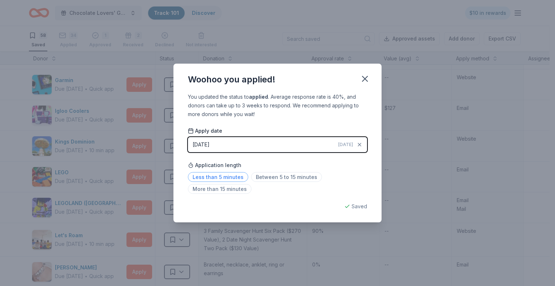 This screenshot has width=555, height=286. Describe the element at coordinates (232, 80) in the screenshot. I see `div: Woohoo you applied!` at that location.